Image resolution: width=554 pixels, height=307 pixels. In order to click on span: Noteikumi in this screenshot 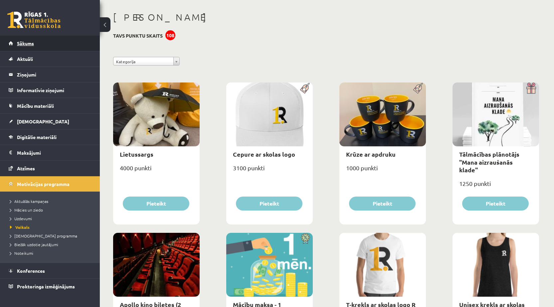, I will do `click(22, 253)`.